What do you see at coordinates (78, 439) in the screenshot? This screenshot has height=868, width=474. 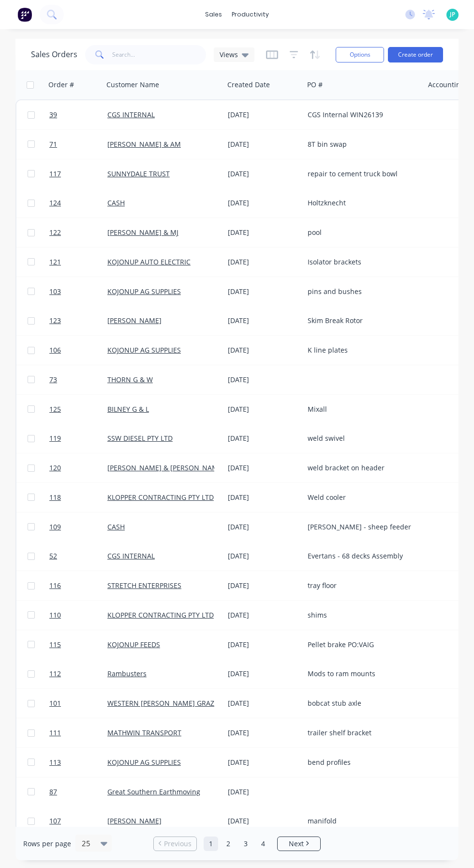 I see `a: 119` at bounding box center [78, 439].